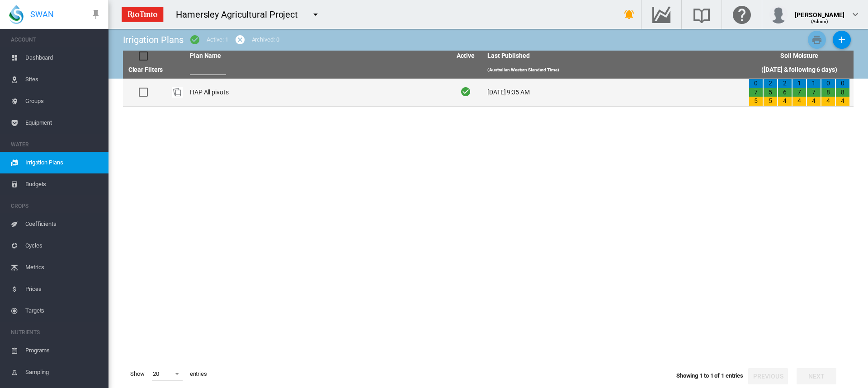 This screenshot has height=388, width=868. I want to click on span: Sites, so click(63, 79).